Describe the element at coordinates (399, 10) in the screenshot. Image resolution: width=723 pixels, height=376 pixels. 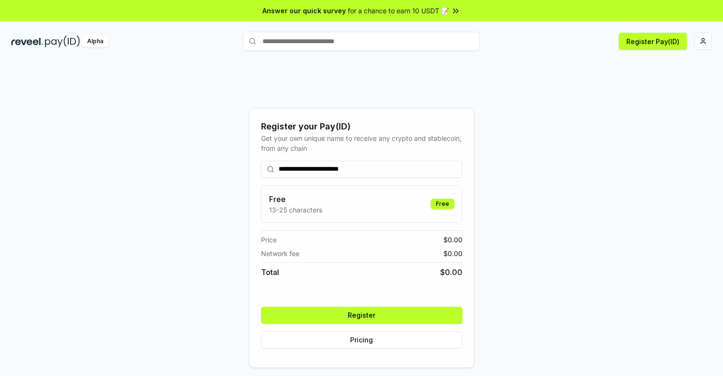
I see `span: for a chance to earn 10 USDT 📝` at that location.